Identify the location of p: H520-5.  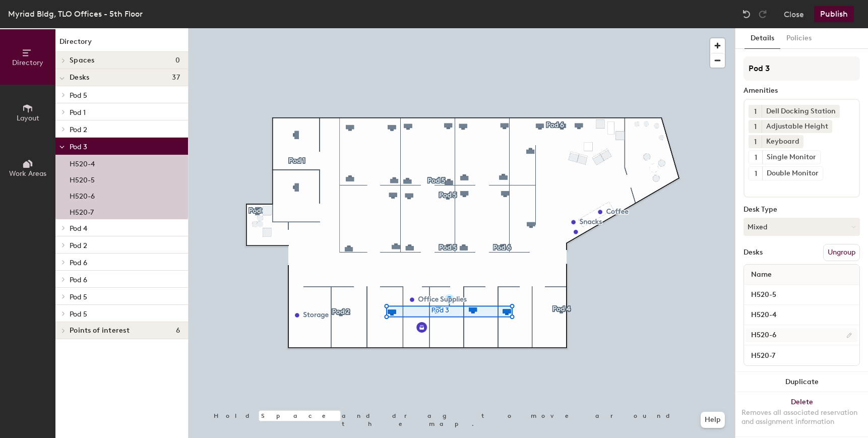
(82, 179).